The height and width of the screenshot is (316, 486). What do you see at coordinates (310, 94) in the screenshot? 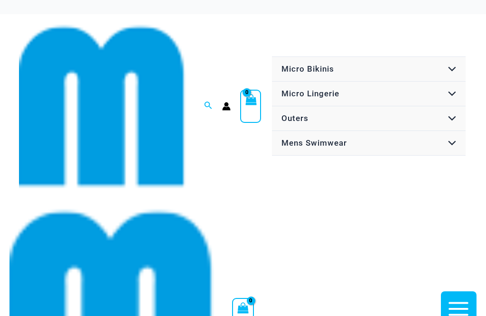
I see `span: Micro Lingerie` at bounding box center [310, 94].